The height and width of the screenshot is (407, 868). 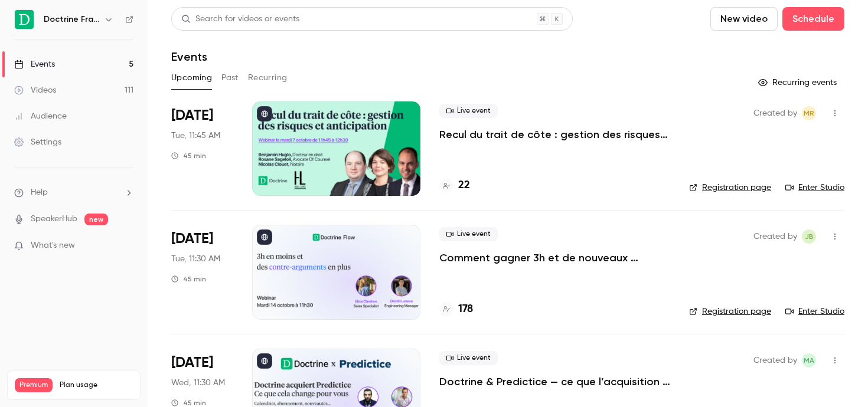 What do you see at coordinates (465, 309) in the screenshot?
I see `h4: 178` at bounding box center [465, 309].